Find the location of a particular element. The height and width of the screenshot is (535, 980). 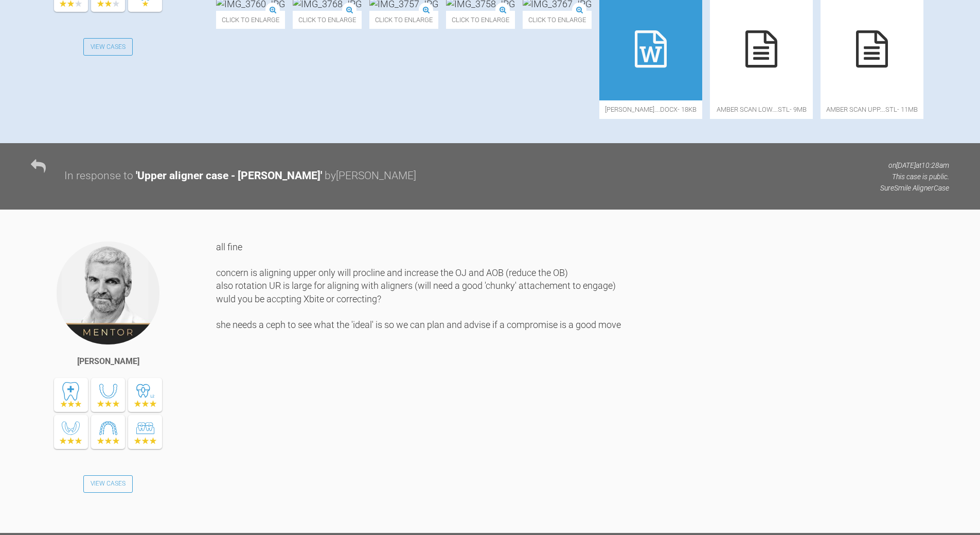

p: This case is public. is located at coordinates (915, 177).